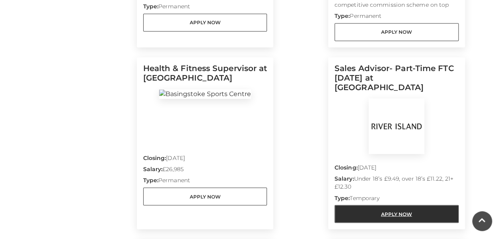 The image size is (500, 239). What do you see at coordinates (397, 200) in the screenshot?
I see `p: Temporary` at bounding box center [397, 200].